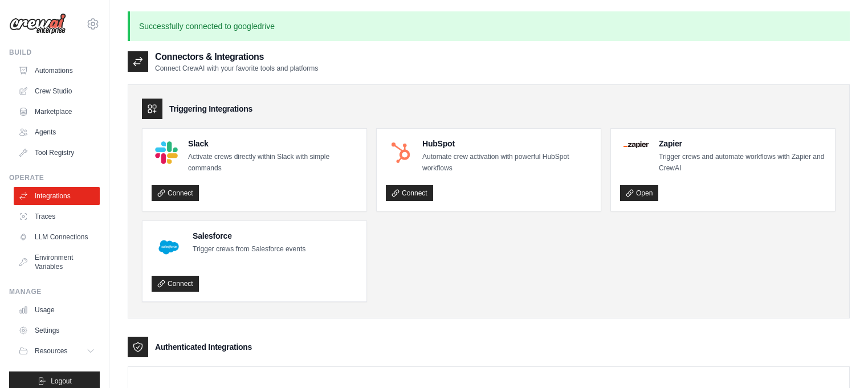 The width and height of the screenshot is (868, 388). What do you see at coordinates (167, 153) in the screenshot?
I see `img: Slack Logo` at bounding box center [167, 153].